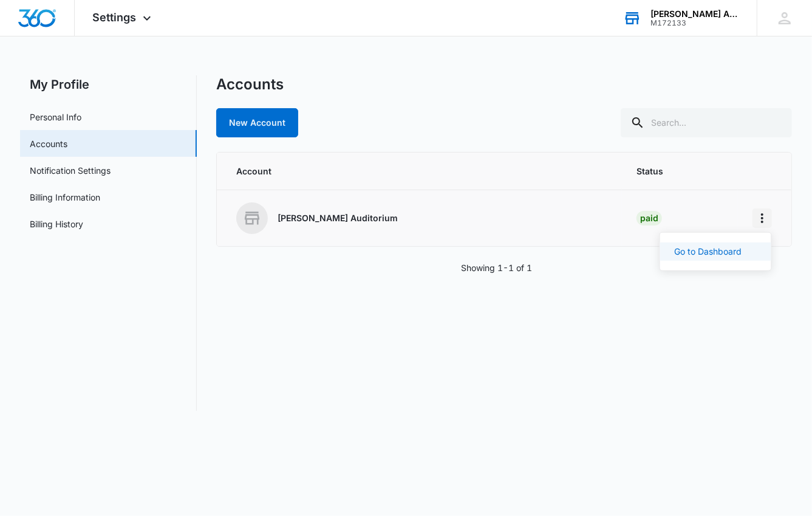 This screenshot has width=812, height=516. What do you see at coordinates (70, 170) in the screenshot?
I see `a: Notification Settings` at bounding box center [70, 170].